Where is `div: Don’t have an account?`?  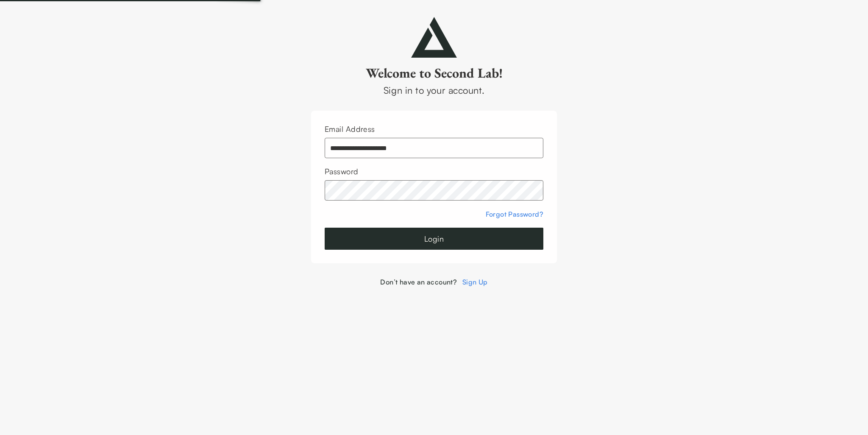
div: Don’t have an account? is located at coordinates (434, 282).